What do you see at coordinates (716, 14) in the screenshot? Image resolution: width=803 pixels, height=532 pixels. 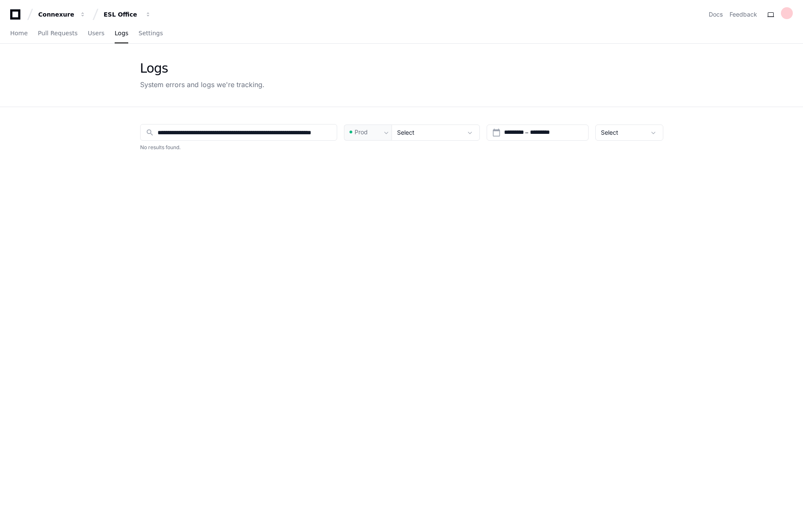 I see `a: Docs` at bounding box center [716, 14].